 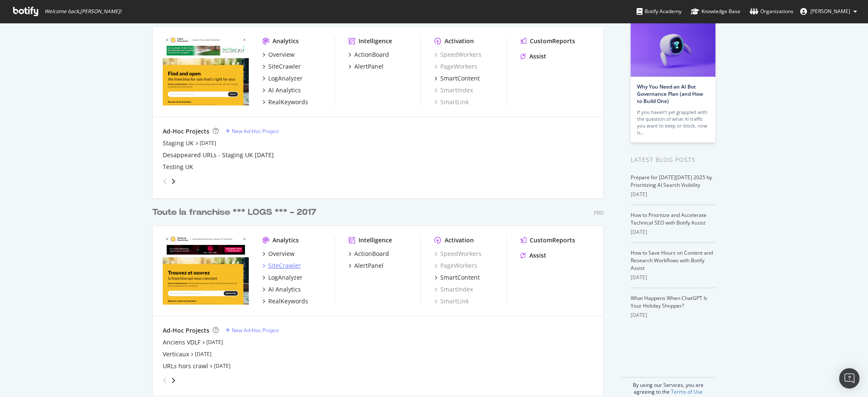 I want to click on a: Verticaux, so click(x=176, y=354).